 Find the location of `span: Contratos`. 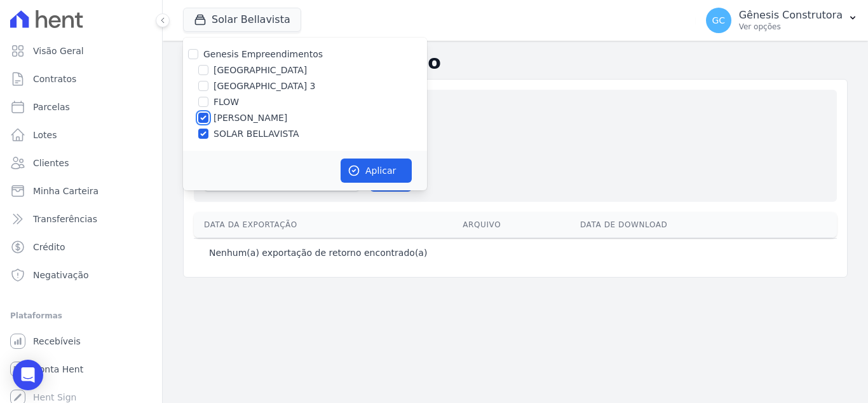

span: Contratos is located at coordinates (55, 79).